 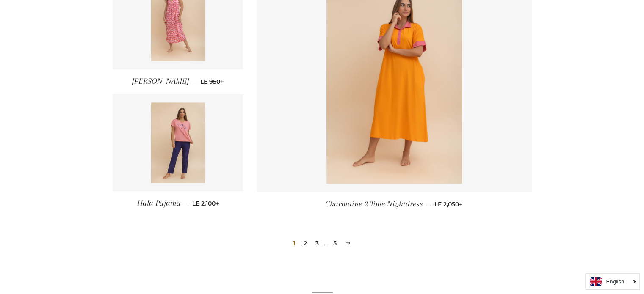 I want to click on a: Hala Pajama — LE 2,100, so click(x=178, y=204).